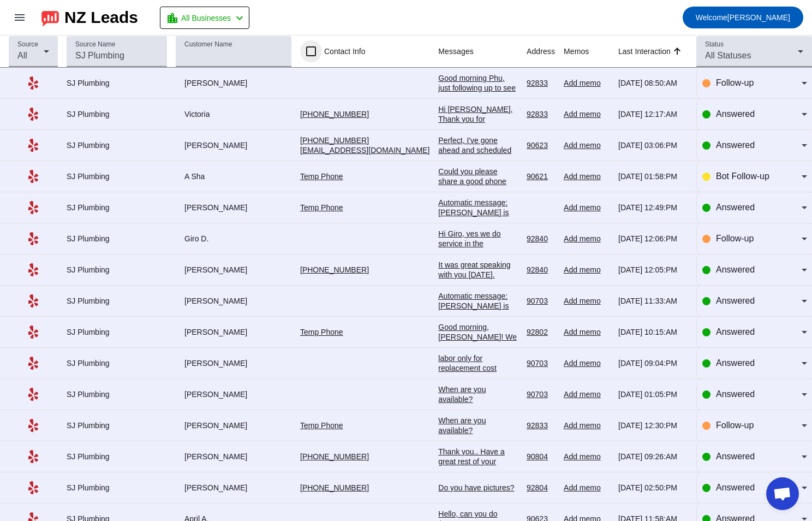 This screenshot has height=521, width=812. Describe the element at coordinates (711, 18) in the screenshot. I see `span: Welcome` at that location.